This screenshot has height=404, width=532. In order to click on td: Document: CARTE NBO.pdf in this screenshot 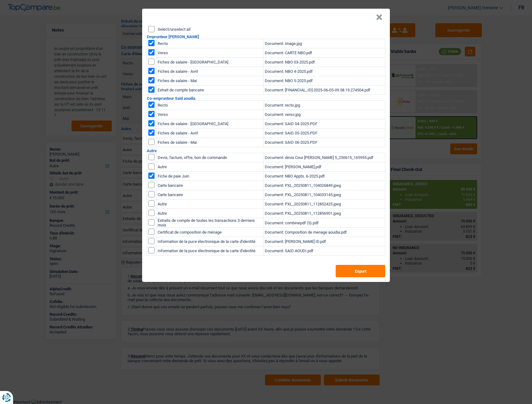, I will do `click(324, 53)`.